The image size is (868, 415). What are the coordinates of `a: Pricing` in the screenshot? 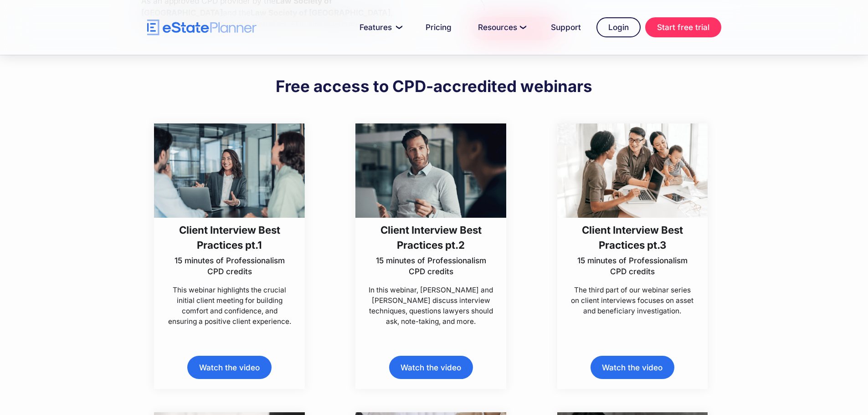 It's located at (438, 28).